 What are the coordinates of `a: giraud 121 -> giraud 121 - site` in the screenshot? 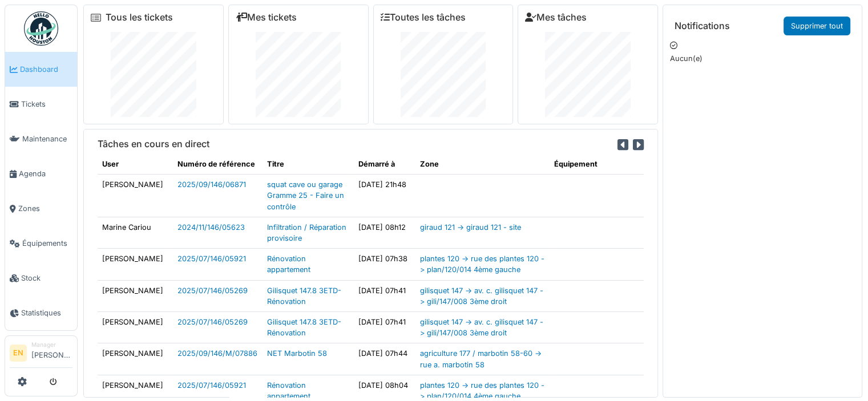 It's located at (470, 227).